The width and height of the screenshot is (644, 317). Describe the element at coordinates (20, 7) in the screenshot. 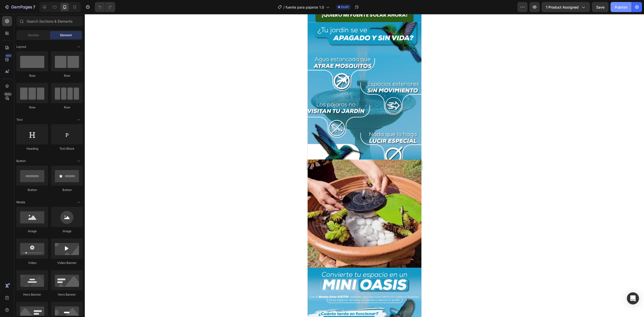

I see `button: 7` at that location.